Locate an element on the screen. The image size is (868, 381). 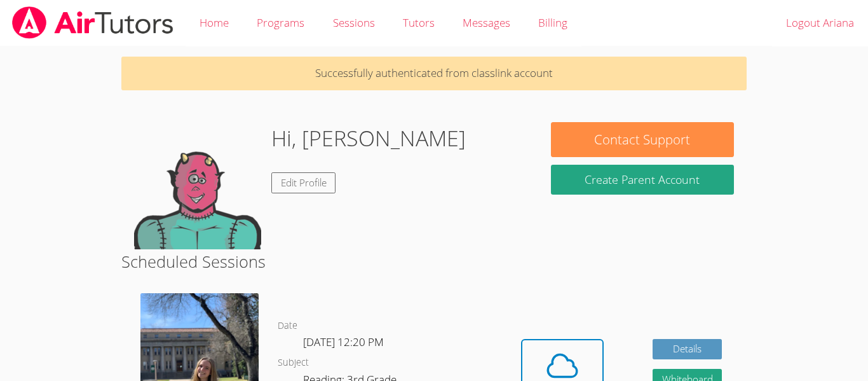
dt: Date is located at coordinates (287, 326).